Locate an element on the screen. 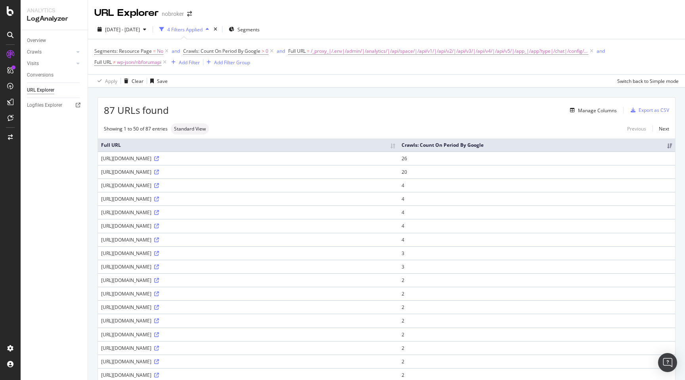 Image resolution: width=685 pixels, height=380 pixels. button: Segments is located at coordinates (244, 29).